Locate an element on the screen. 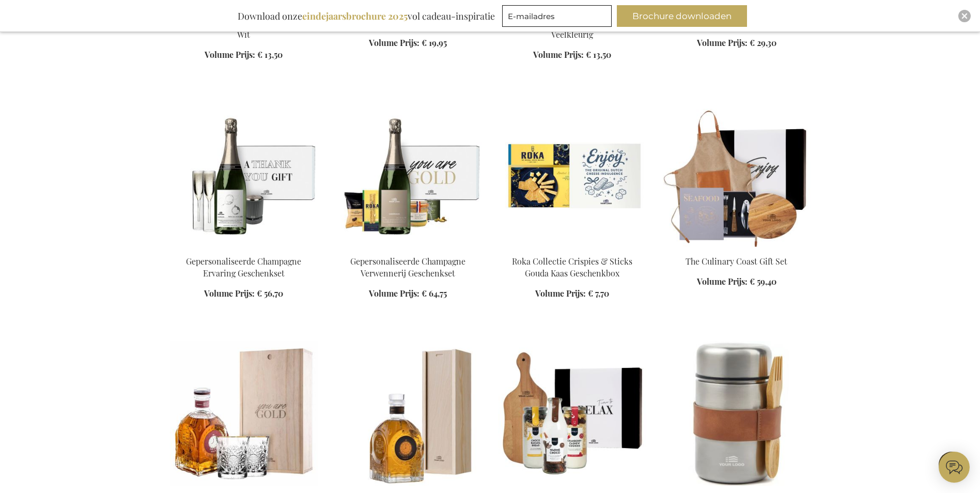 The height and width of the screenshot is (493, 980). a: Sweet Treats Baking Box is located at coordinates (572, 486).